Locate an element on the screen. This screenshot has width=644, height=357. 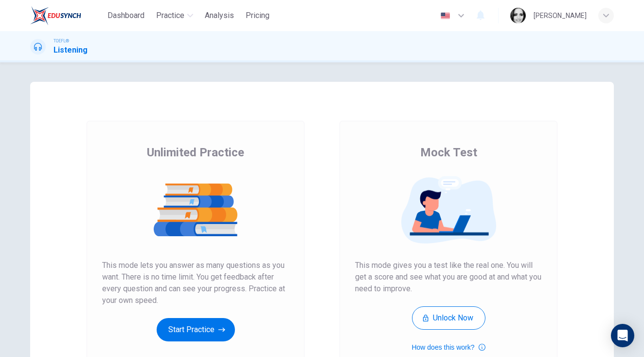
button: Dashboard is located at coordinates (126, 16).